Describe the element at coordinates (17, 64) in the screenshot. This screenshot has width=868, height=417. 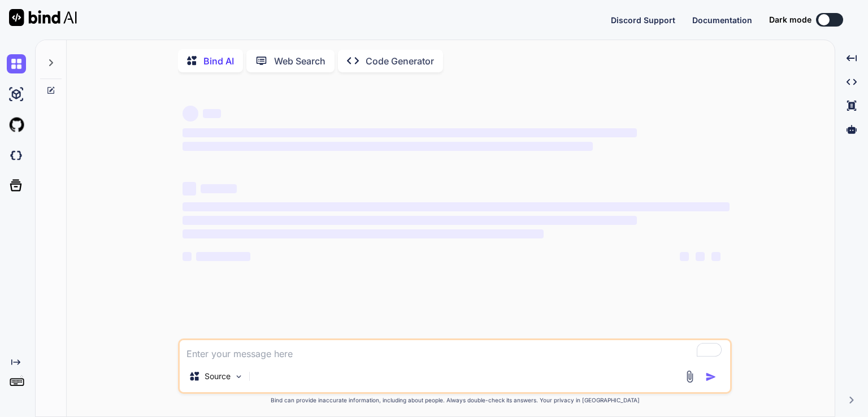
I see `img: chat` at that location.